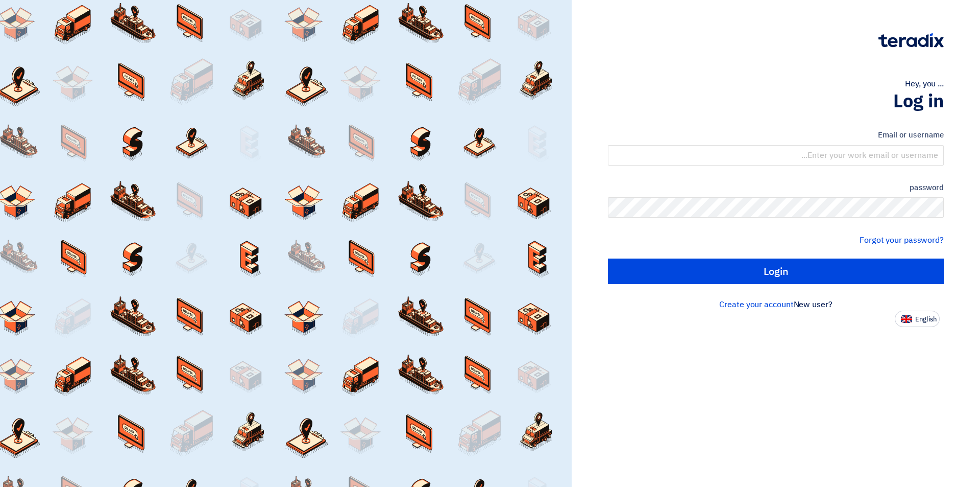 The width and height of the screenshot is (980, 487). Describe the element at coordinates (919, 101) in the screenshot. I see `font: Log in` at that location.